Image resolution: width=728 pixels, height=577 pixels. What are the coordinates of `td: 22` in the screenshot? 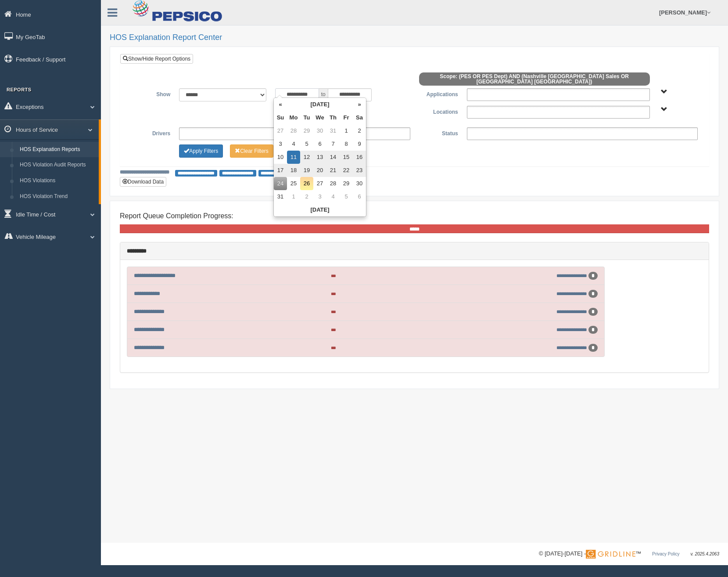 It's located at (346, 170).